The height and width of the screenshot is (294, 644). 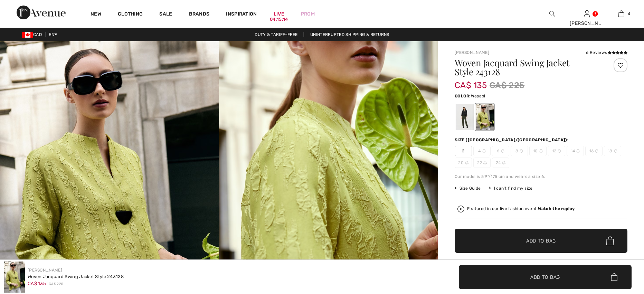 What do you see at coordinates (28, 35) in the screenshot?
I see `img: Canadian Dollar` at bounding box center [28, 35].